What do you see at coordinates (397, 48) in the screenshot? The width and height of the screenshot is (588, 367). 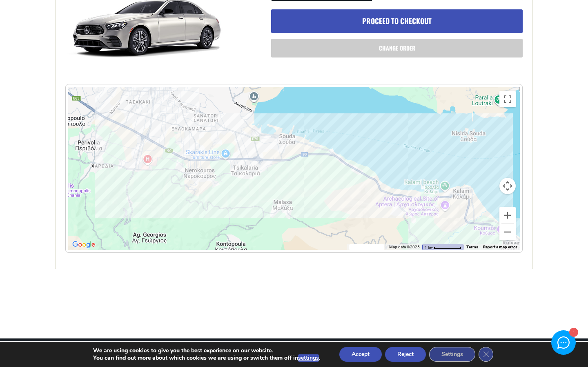 I see `a: Change order` at bounding box center [397, 48].